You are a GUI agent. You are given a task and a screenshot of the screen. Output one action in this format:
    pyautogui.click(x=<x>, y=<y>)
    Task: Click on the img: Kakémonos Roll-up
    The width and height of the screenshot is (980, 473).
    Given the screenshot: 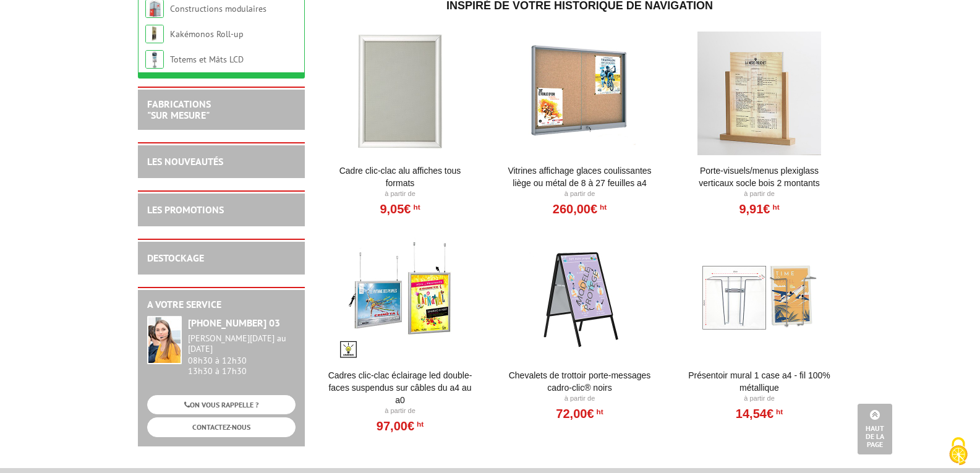 What is the action you would take?
    pyautogui.click(x=155, y=34)
    